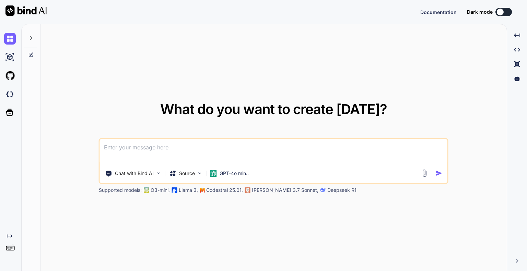 This screenshot has height=271, width=527. What do you see at coordinates (10, 39) in the screenshot?
I see `img: chat` at bounding box center [10, 39].